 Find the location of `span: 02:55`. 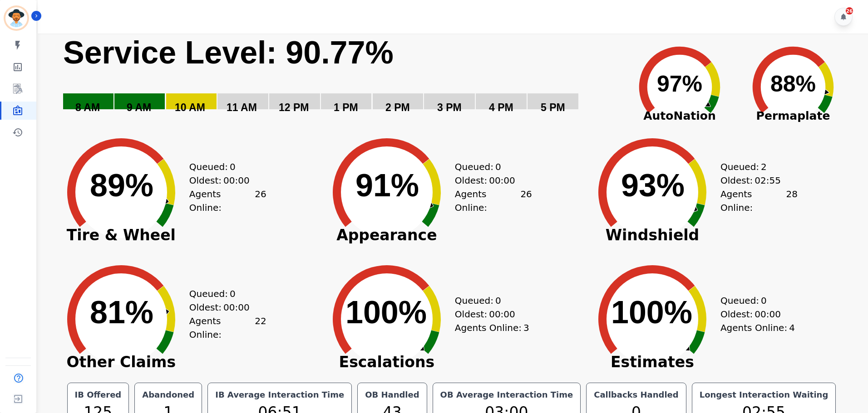

span: 02:55 is located at coordinates (767, 180).